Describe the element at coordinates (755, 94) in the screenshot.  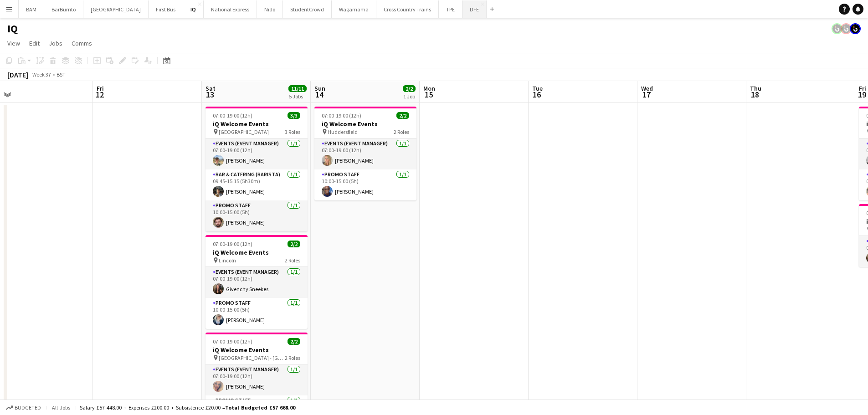
I see `span: 18` at that location.